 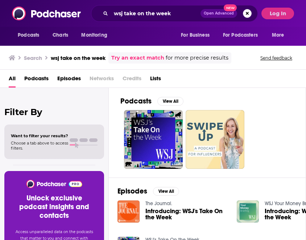 What do you see at coordinates (132, 191) in the screenshot?
I see `h2: Episodes` at bounding box center [132, 191].